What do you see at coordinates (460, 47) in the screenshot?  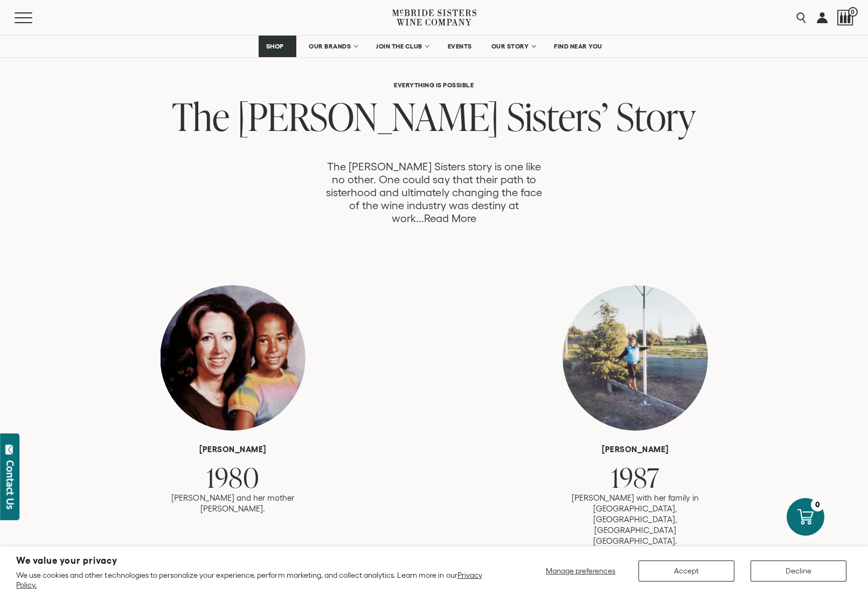 I see `span: EVENTS` at bounding box center [460, 47].